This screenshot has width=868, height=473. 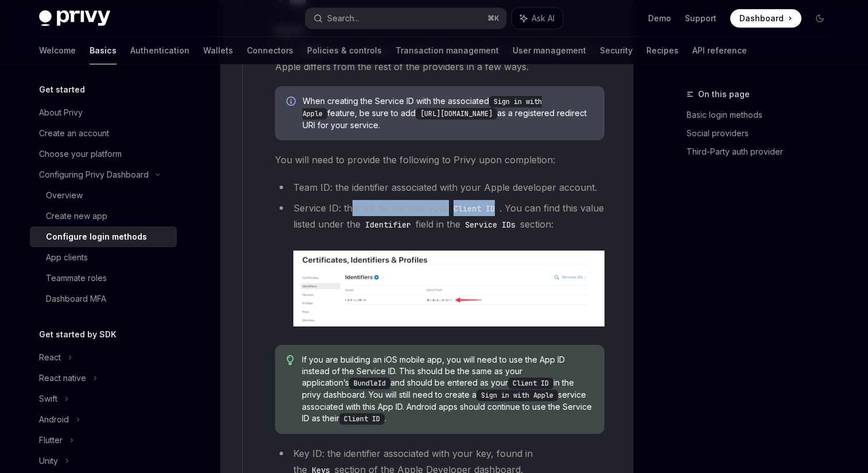 What do you see at coordinates (343, 18) in the screenshot?
I see `div: Search...` at bounding box center [343, 18].